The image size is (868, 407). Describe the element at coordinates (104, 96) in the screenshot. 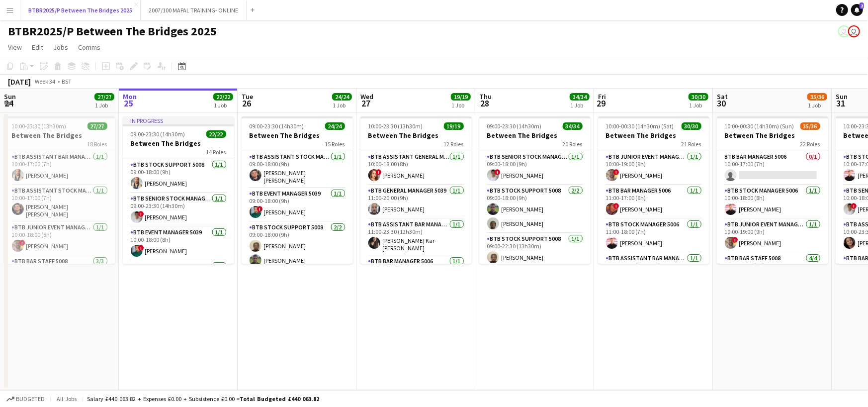

I see `span: 27/27` at that location.